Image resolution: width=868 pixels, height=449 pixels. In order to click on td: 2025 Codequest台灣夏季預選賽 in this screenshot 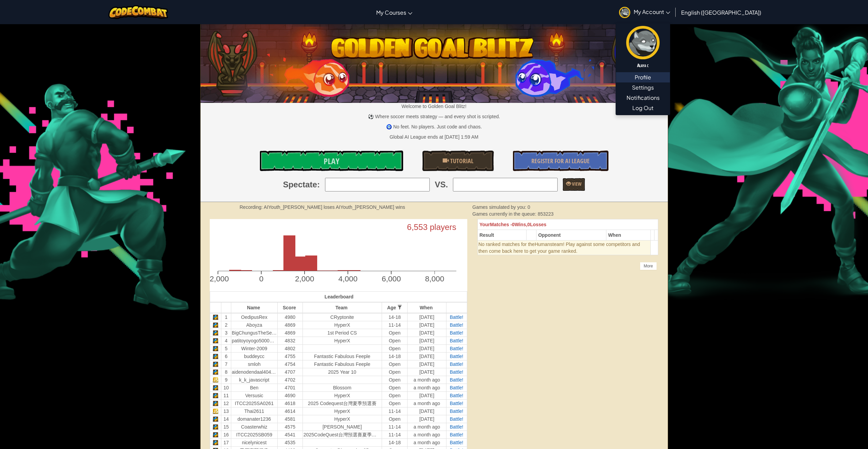, I will do `click(342, 404)`.